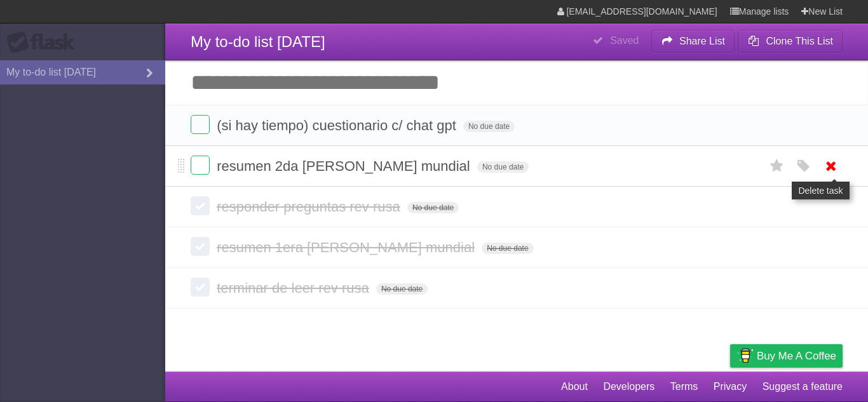 This screenshot has width=868, height=402. What do you see at coordinates (295, 288) in the screenshot?
I see `span: terminar de leer rev rusa` at bounding box center [295, 288].